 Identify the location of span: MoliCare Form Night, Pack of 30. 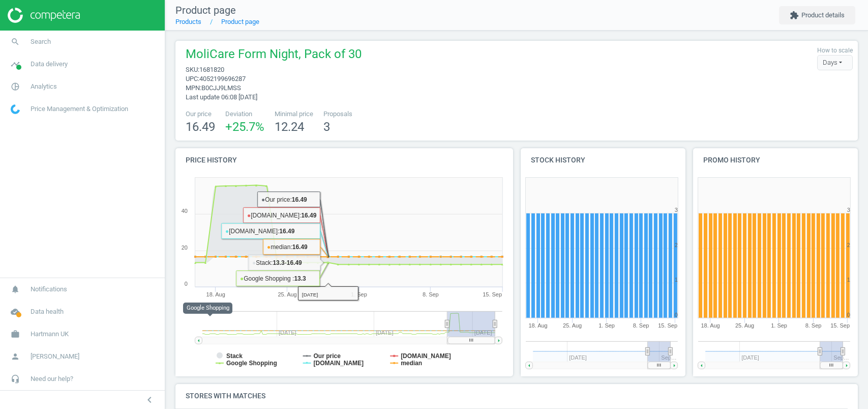
(273, 55).